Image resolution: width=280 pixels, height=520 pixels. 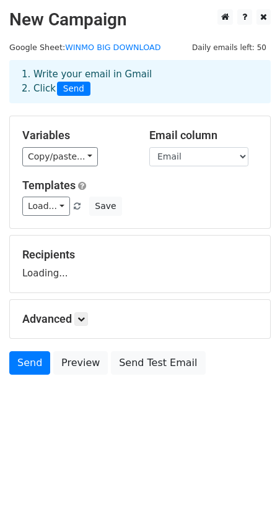 I want to click on a: Templates, so click(x=49, y=185).